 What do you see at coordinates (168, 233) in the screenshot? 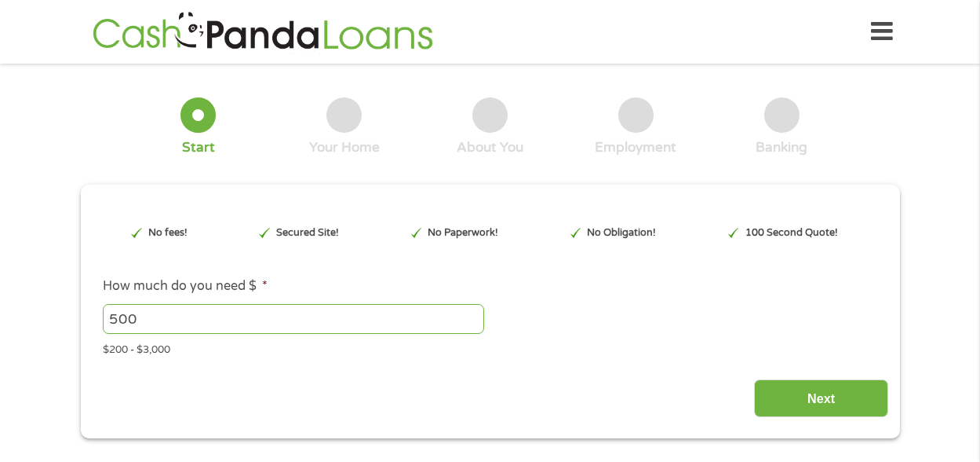
I see `p: No fees!` at bounding box center [168, 233].